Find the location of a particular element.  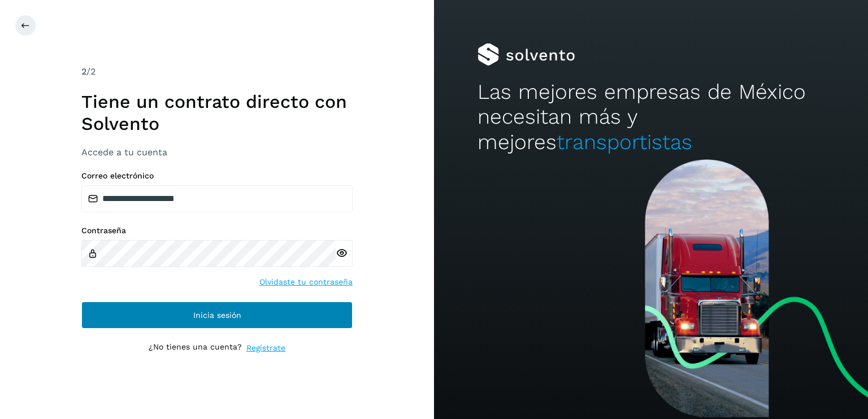

h2: Las mejores empresas de México necesitan más y mejores is located at coordinates (651, 117).